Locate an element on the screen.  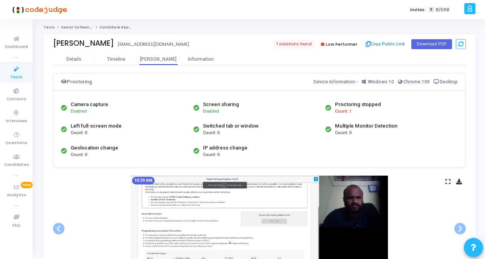
div: Timeline is located at coordinates (116, 59).